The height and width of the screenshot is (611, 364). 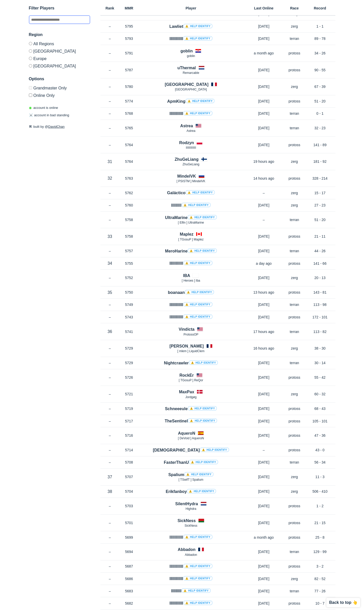 What do you see at coordinates (320, 477) in the screenshot?
I see `p: 11 - 3` at bounding box center [320, 477].